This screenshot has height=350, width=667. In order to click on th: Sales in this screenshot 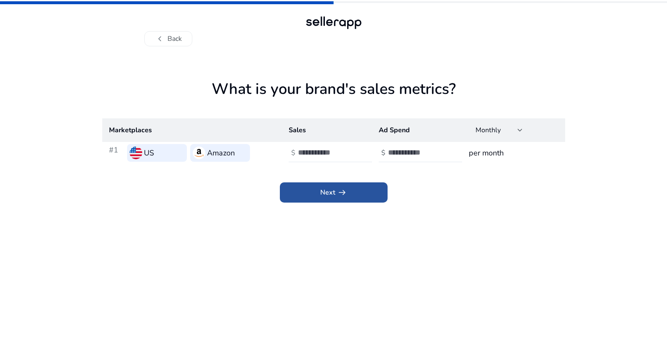, I will do `click(327, 130)`.